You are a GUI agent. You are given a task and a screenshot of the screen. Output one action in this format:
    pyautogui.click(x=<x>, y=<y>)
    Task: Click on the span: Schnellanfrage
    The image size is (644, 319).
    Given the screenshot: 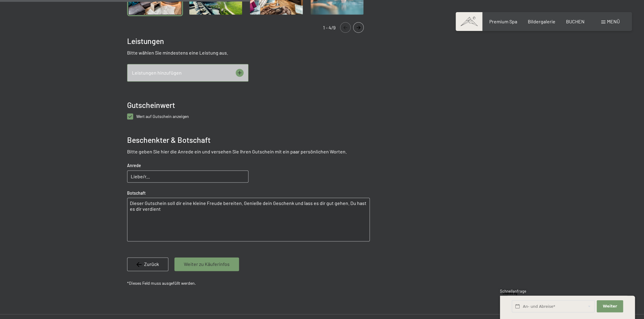 What is the action you would take?
    pyautogui.click(x=513, y=291)
    